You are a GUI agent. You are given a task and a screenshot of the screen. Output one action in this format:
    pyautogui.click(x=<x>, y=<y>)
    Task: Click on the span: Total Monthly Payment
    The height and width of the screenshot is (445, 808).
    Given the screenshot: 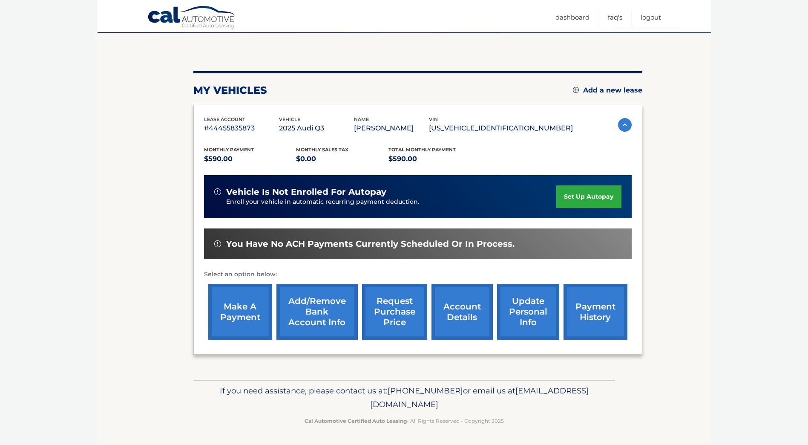 What is the action you would take?
    pyautogui.click(x=422, y=150)
    